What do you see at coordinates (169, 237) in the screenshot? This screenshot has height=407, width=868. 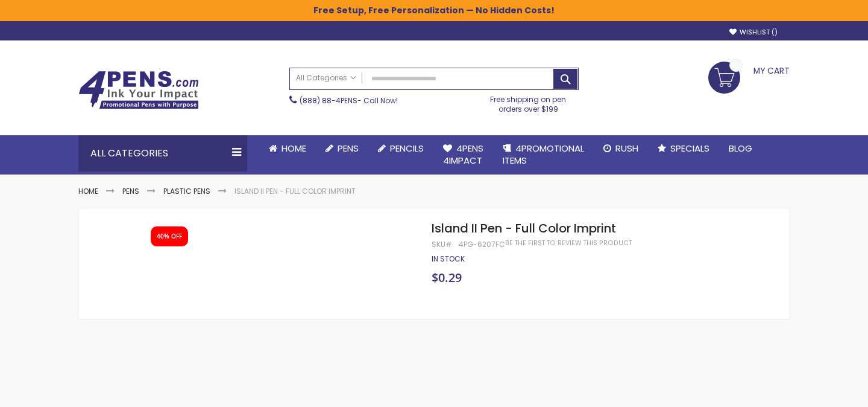 I see `div: 40% OFF` at bounding box center [169, 237].